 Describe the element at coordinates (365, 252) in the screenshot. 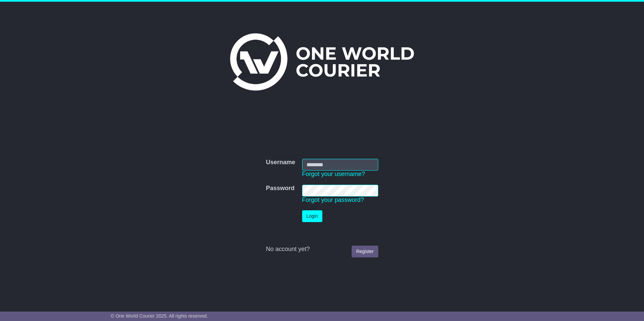

I see `a: Register` at that location.